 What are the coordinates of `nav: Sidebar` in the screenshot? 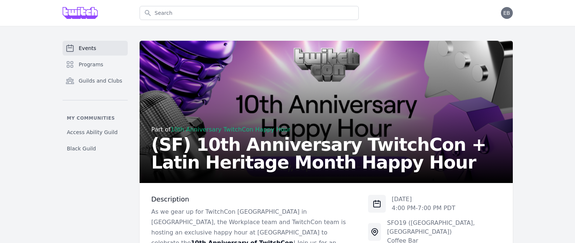 It's located at (95, 98).